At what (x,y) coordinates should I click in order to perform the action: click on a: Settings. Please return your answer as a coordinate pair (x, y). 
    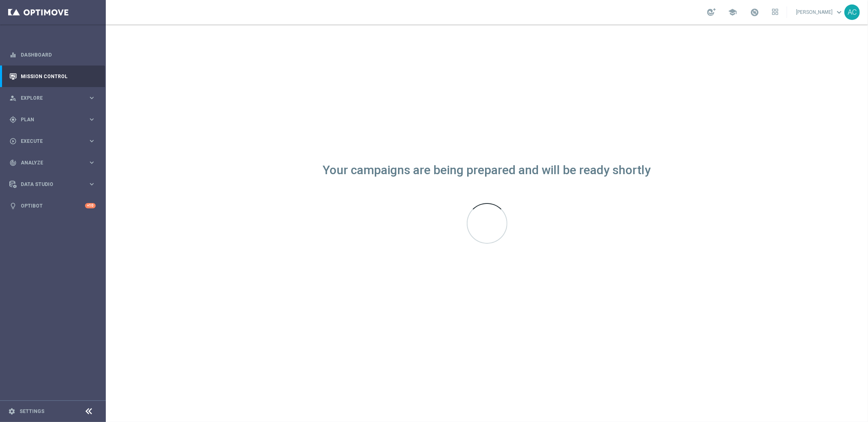
    Looking at the image, I should click on (32, 411).